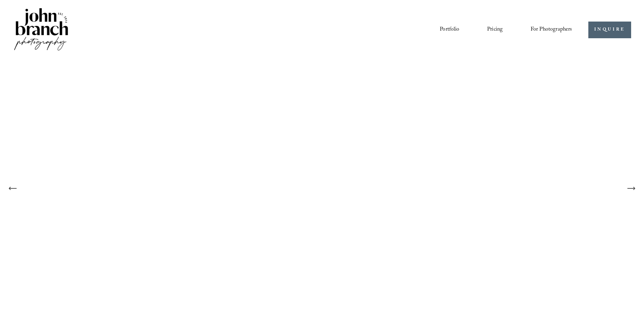  Describe the element at coordinates (41, 30) in the screenshot. I see `img: John Branch IV Photography` at that location.